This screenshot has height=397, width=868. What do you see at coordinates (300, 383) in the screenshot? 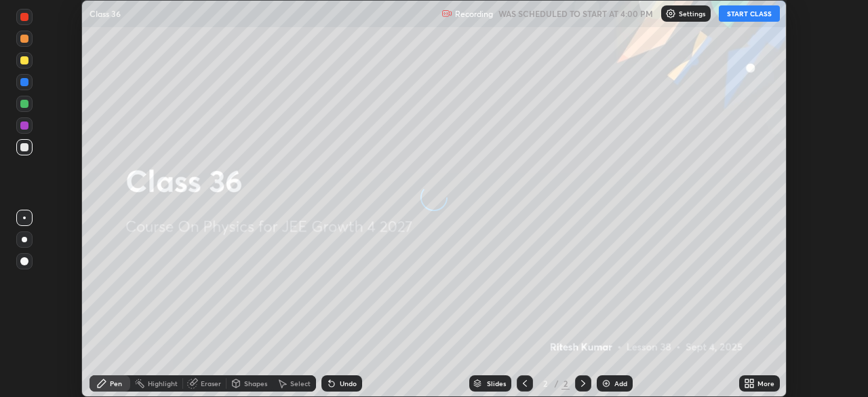
I see `div: Select` at bounding box center [300, 383].